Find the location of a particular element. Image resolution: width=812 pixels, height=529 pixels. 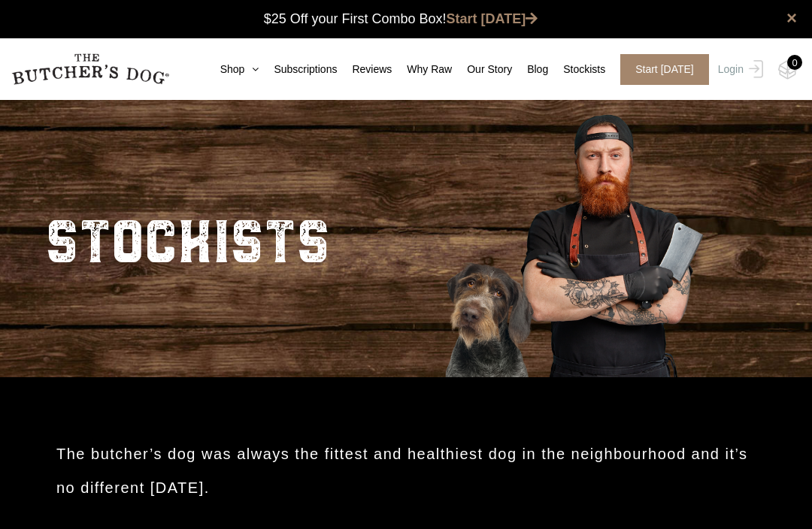

div: 0 is located at coordinates (794, 62).